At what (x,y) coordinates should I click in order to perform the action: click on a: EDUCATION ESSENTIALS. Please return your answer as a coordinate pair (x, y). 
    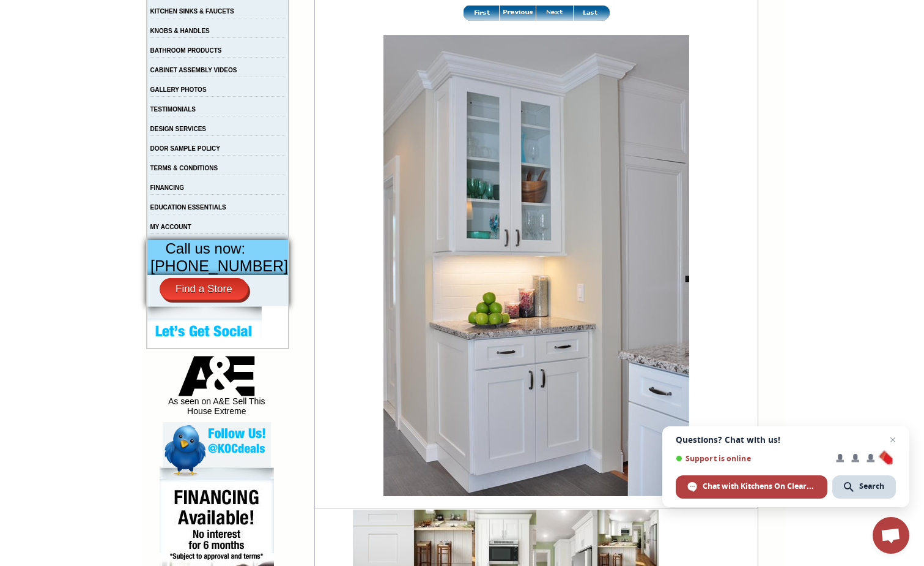
    Looking at the image, I should click on (189, 207).